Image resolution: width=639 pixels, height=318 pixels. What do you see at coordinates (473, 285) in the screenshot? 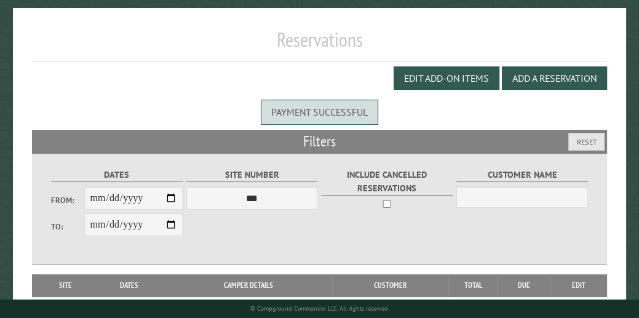
I see `th: Total` at bounding box center [473, 285].